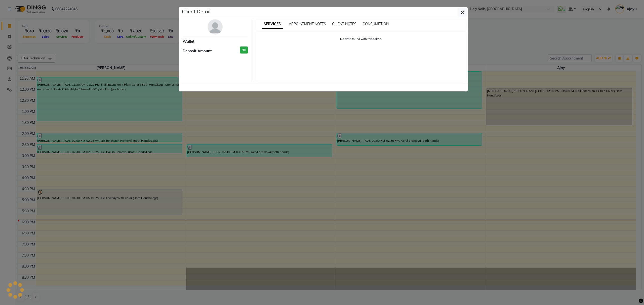 The image size is (644, 305). What do you see at coordinates (361, 39) in the screenshot?
I see `p: No data found with this token.` at bounding box center [361, 39].